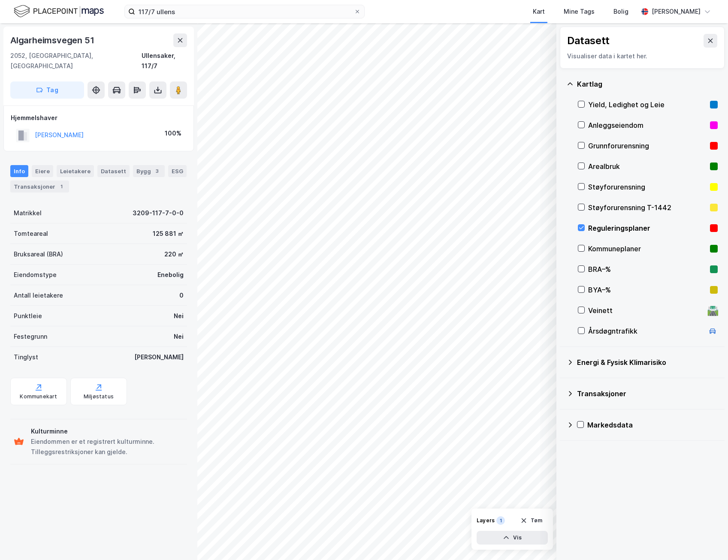 This screenshot has width=728, height=560. What do you see at coordinates (539, 12) in the screenshot?
I see `div: Kart` at bounding box center [539, 12].